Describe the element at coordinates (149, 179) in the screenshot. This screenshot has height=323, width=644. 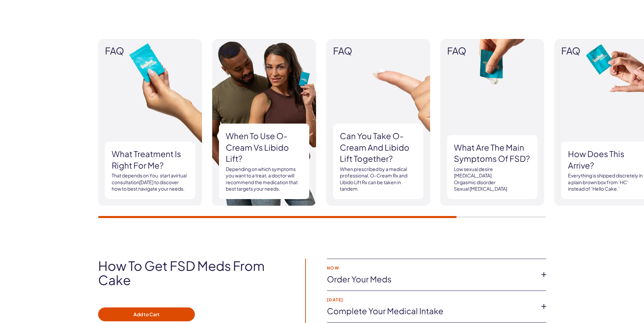
I see `a: virtual consultation` at that location.